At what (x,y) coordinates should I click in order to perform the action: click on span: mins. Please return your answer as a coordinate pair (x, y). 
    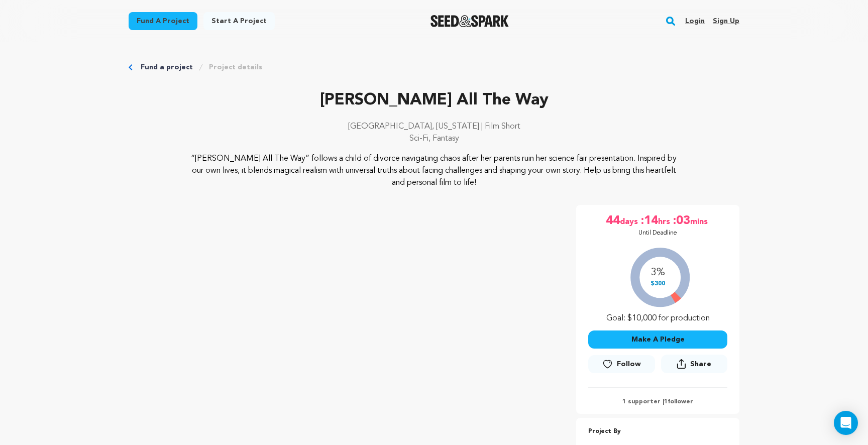
    Looking at the image, I should click on (699, 221).